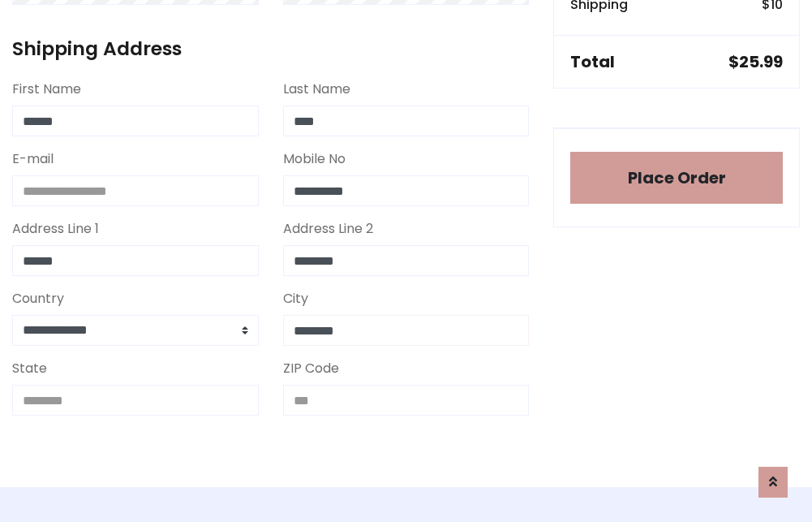  What do you see at coordinates (311, 368) in the screenshot?
I see `label: ZIP Code` at bounding box center [311, 368].